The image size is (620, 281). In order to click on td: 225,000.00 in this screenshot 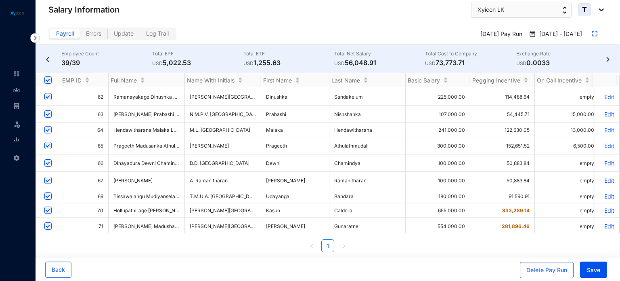, I will do `click(438, 97)`.